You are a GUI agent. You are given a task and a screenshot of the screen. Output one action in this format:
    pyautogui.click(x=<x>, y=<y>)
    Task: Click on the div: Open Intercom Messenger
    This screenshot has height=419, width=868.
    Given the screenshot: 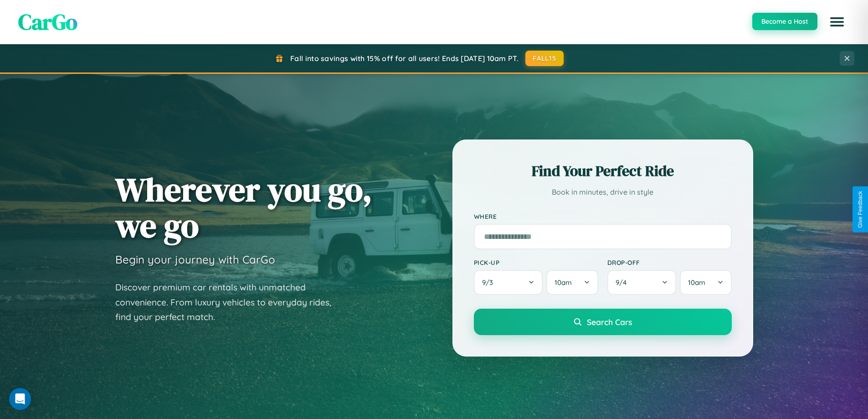 What is the action you would take?
    pyautogui.click(x=20, y=399)
    